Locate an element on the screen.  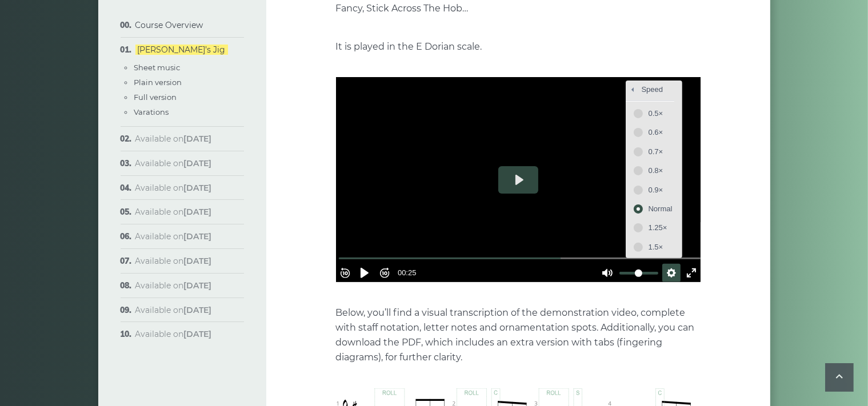
a: Varations is located at coordinates (152, 112).